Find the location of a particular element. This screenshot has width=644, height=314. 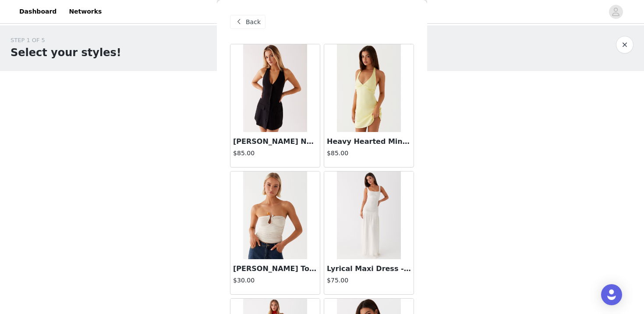

span: Back is located at coordinates (253, 22).